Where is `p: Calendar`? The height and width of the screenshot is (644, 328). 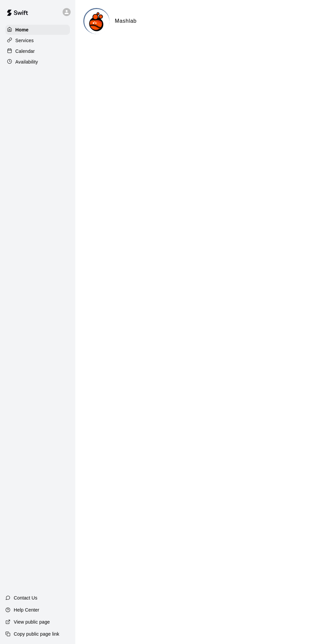 p: Calendar is located at coordinates (25, 51).